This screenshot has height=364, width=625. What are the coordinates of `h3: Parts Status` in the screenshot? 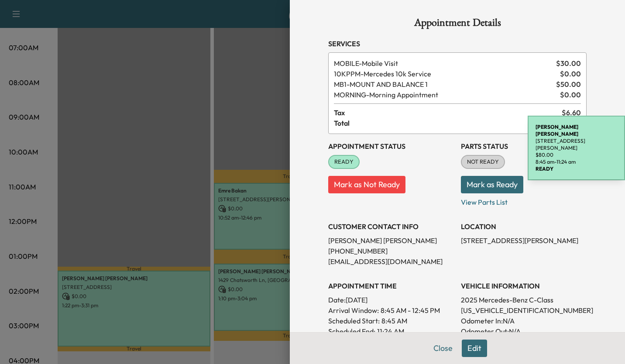 It's located at (524, 146).